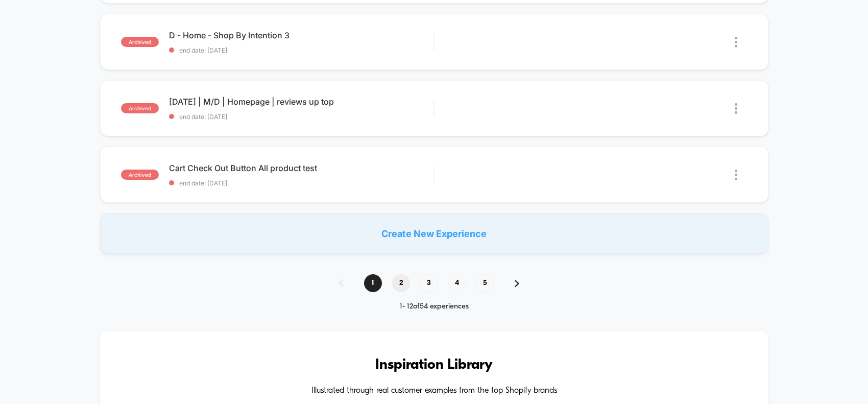 Image resolution: width=868 pixels, height=404 pixels. Describe the element at coordinates (429, 283) in the screenshot. I see `span: 3` at that location.